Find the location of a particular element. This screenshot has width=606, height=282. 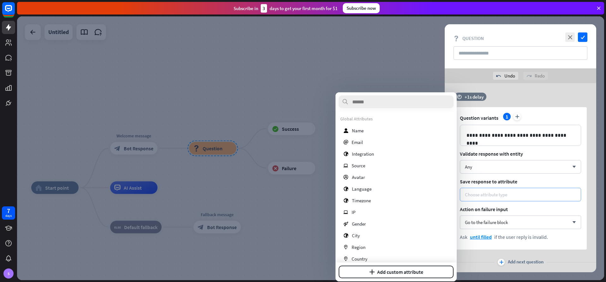

i: user is located at coordinates (346, 131).